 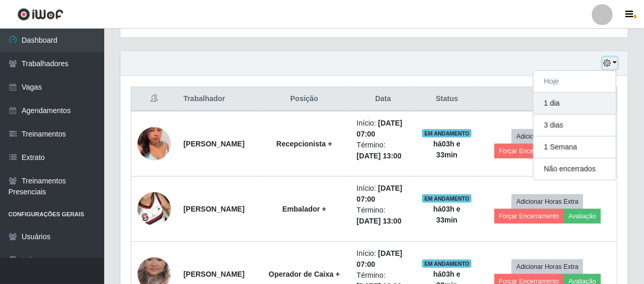 I want to click on th: Data, so click(x=383, y=99).